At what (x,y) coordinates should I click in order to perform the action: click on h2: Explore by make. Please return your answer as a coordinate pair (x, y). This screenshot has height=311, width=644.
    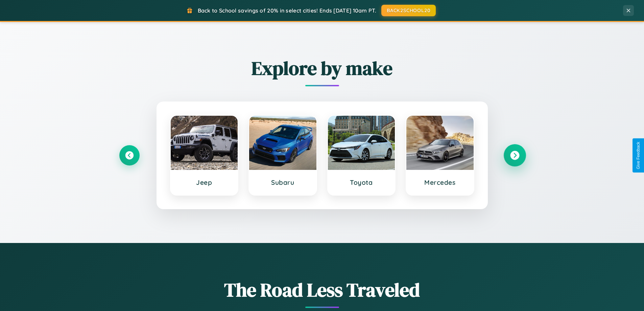
    Looking at the image, I should click on (322, 68).